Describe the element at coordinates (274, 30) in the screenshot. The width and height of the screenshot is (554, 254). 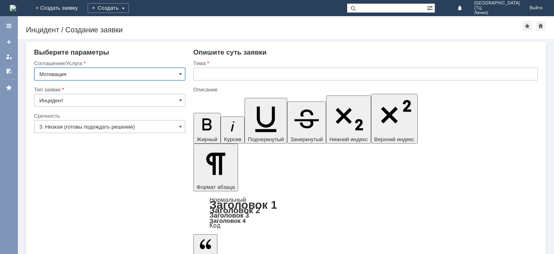
I see `div: Инцидент / Создание заявки` at that location.